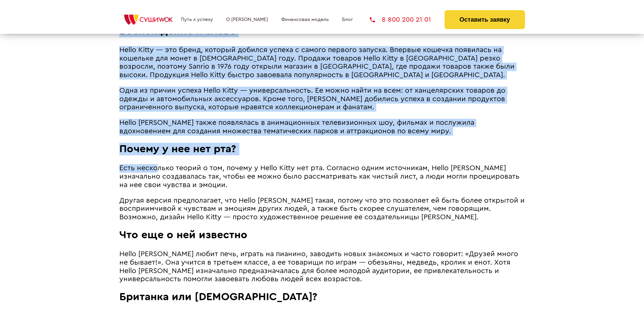 The width and height of the screenshot is (644, 311). I want to click on span: Почему у нее нет рта?, so click(178, 149).